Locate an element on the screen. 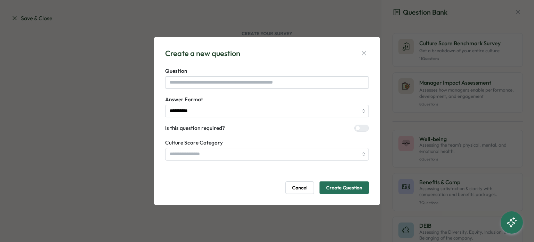 This screenshot has height=242, width=534. span: Cancel is located at coordinates (300, 187).